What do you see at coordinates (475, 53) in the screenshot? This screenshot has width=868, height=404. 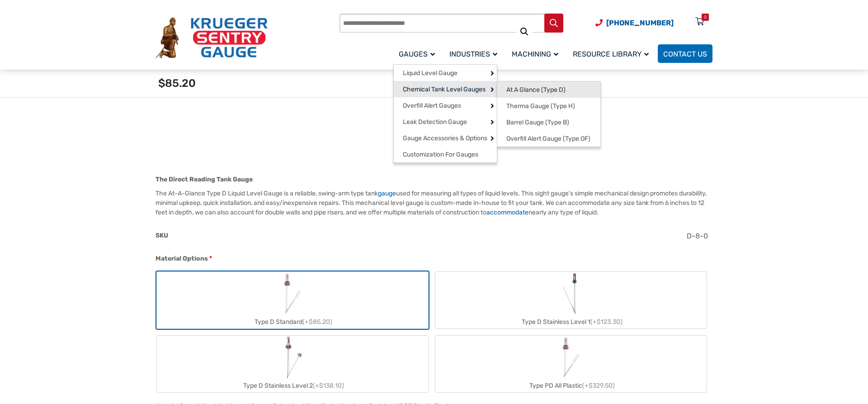 I see `a: Industries` at bounding box center [475, 53].